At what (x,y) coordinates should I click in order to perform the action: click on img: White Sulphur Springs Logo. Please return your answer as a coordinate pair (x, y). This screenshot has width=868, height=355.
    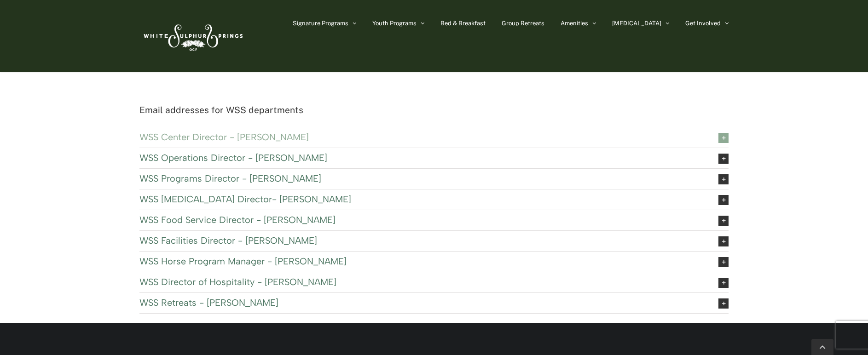
    Looking at the image, I should click on (192, 36).